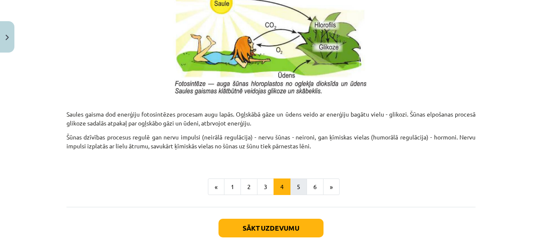 The height and width of the screenshot is (248, 542). I want to click on button: 5, so click(298, 187).